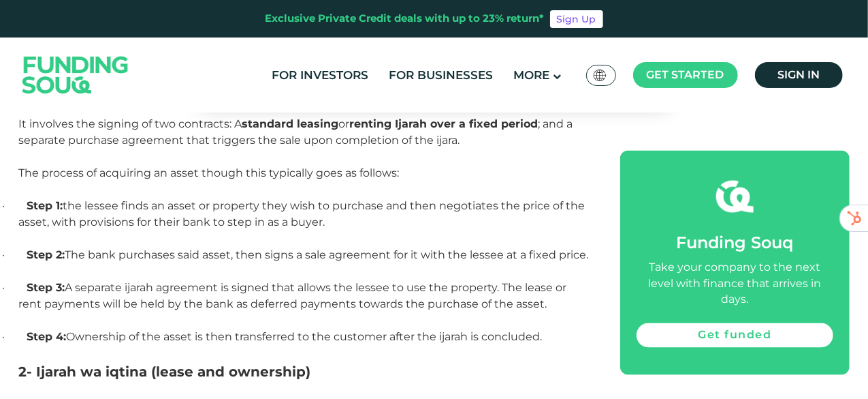 The width and height of the screenshot is (868, 399). Describe the element at coordinates (46, 255) in the screenshot. I see `span: Step 2:` at that location.